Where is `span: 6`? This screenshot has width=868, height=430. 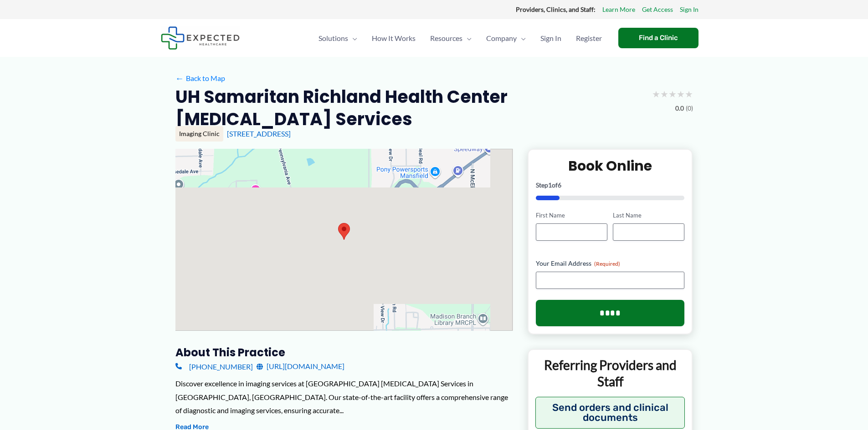
span: 6 is located at coordinates (560, 185).